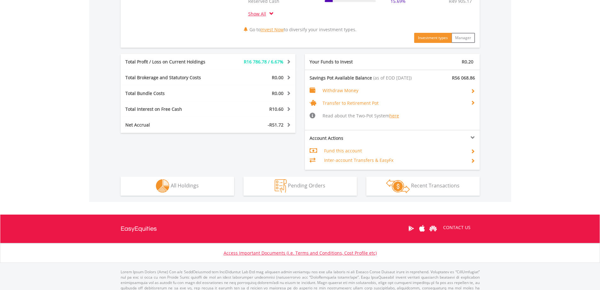 This screenshot has height=290, width=600. Describe the element at coordinates (468, 61) in the screenshot. I see `span: R0.20` at that location.